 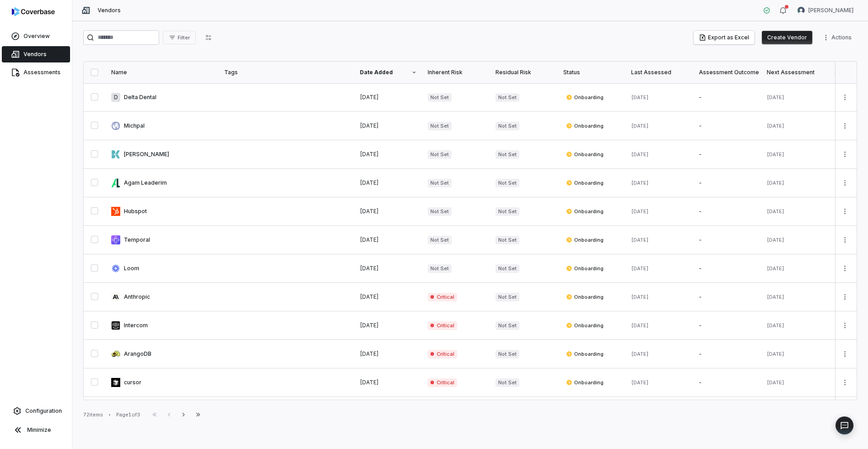 What do you see at coordinates (35, 36) in the screenshot?
I see `a: Overview` at bounding box center [35, 36].